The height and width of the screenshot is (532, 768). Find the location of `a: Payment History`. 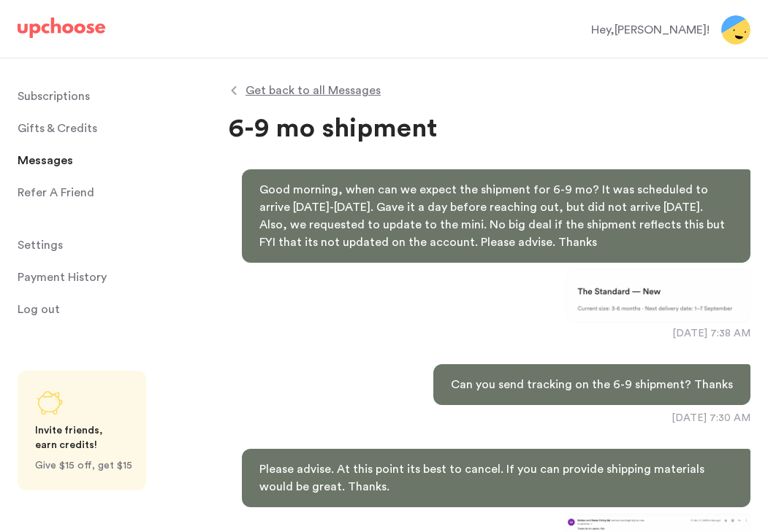

a: Payment History is located at coordinates (101, 278).